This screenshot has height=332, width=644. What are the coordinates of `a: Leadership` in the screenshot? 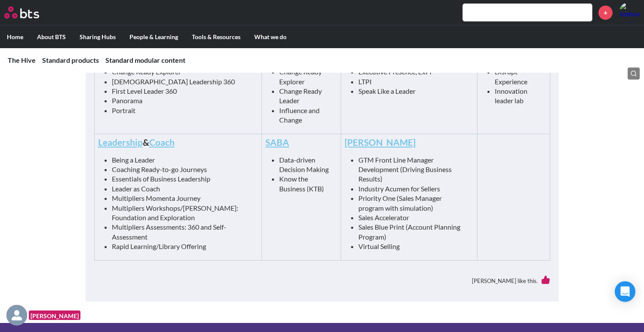 It's located at (121, 142).